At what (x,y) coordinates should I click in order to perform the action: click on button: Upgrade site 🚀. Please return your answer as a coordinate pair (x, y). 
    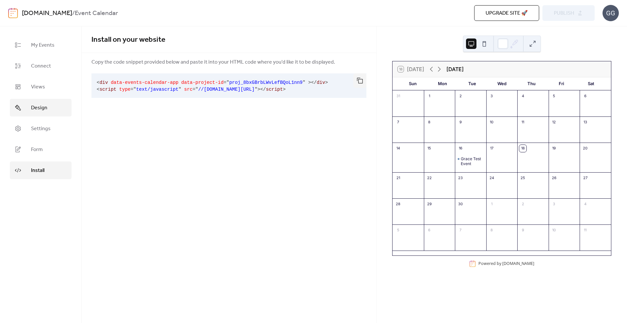
    Looking at the image, I should click on (507, 13).